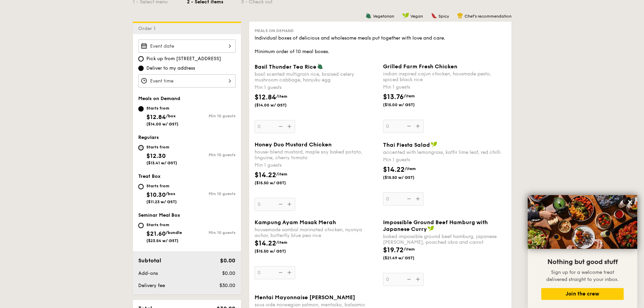  What do you see at coordinates (316, 155) in the screenshot?
I see `div: house-blend mustard, maple soy baked potato, linguine, cherry tomato` at bounding box center [316, 155].